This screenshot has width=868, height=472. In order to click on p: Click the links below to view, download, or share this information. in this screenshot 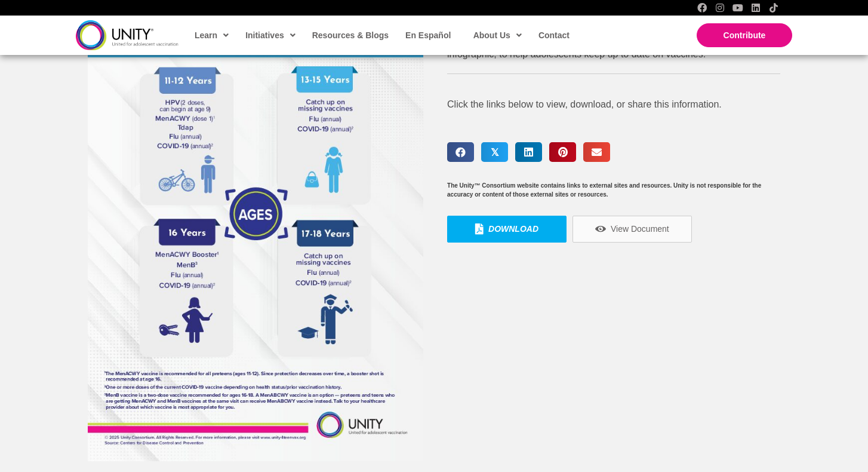, I will do `click(613, 105)`.